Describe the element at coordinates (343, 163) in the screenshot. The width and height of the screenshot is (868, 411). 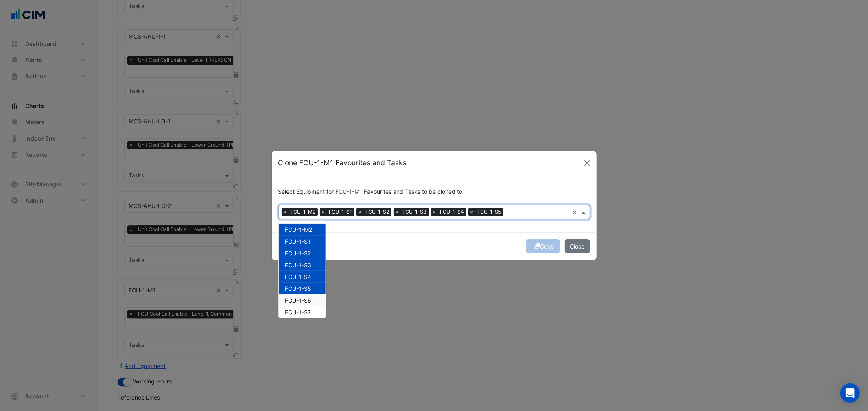
I see `h5: Clone FCU-1-M1 Favourites and Tasks` at that location.